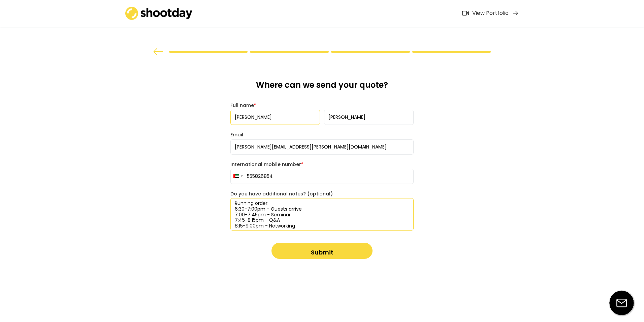 Image resolution: width=644 pixels, height=322 pixels. Describe the element at coordinates (322, 147) in the screenshot. I see `input: Email` at that location.